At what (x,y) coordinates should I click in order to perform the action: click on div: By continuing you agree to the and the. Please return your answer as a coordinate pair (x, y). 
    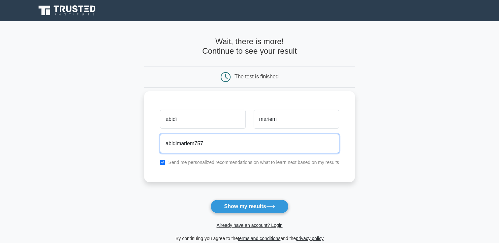
    Looking at the image, I should click on (249, 239).